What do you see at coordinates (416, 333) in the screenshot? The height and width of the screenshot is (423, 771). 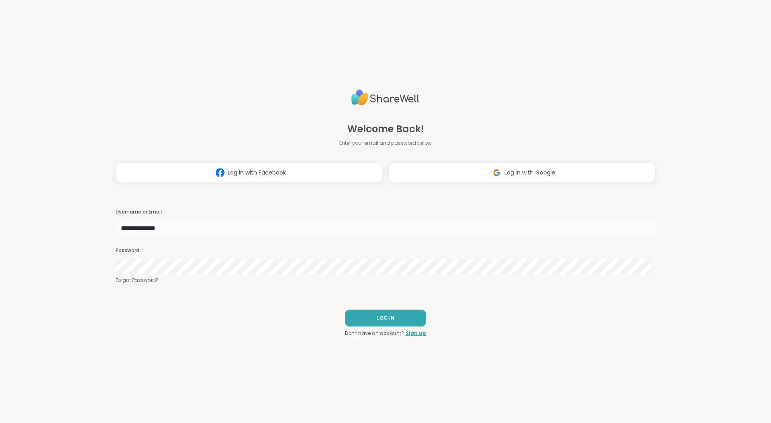 I see `a: Sign up` at bounding box center [416, 333].